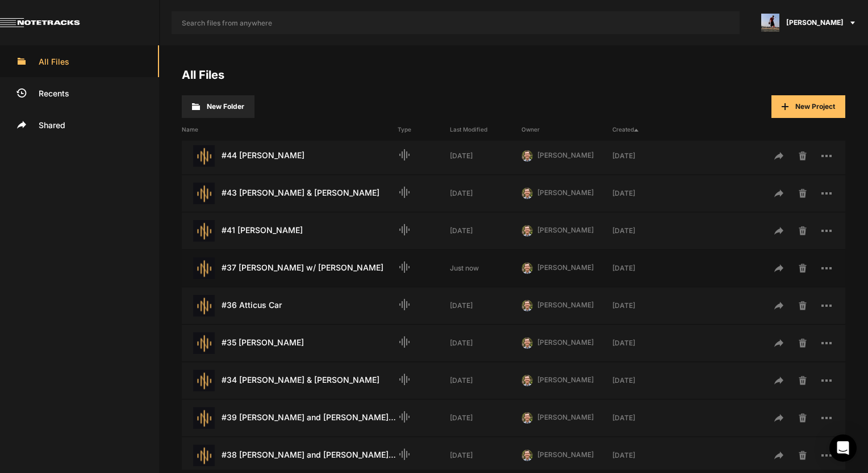 Image resolution: width=868 pixels, height=473 pixels. I want to click on div: Open Intercom Messenger, so click(843, 448).